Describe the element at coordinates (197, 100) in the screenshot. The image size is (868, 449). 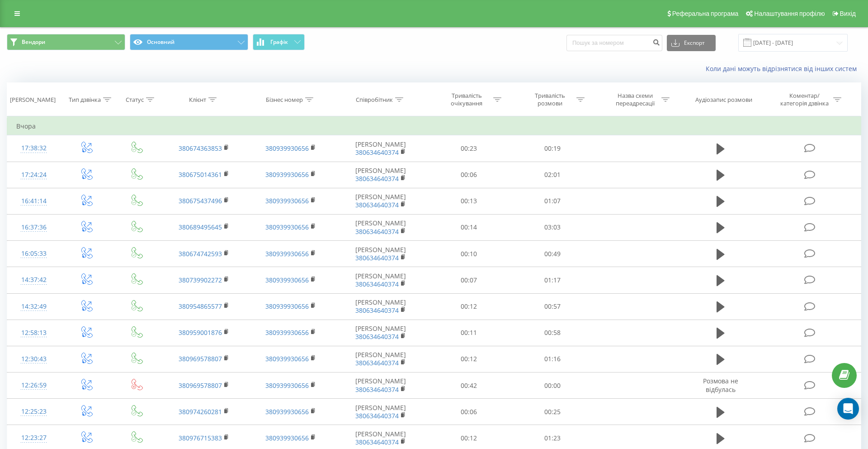
I see `div: Клієнт` at that location.